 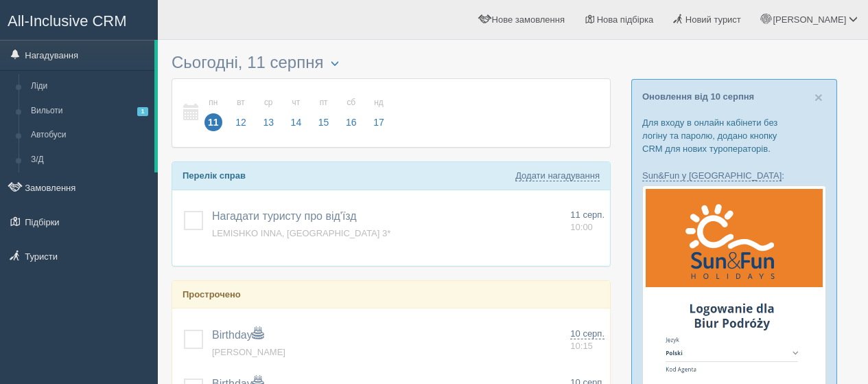 What do you see at coordinates (352, 112) in the screenshot?
I see `a: сб 16` at bounding box center [352, 112].